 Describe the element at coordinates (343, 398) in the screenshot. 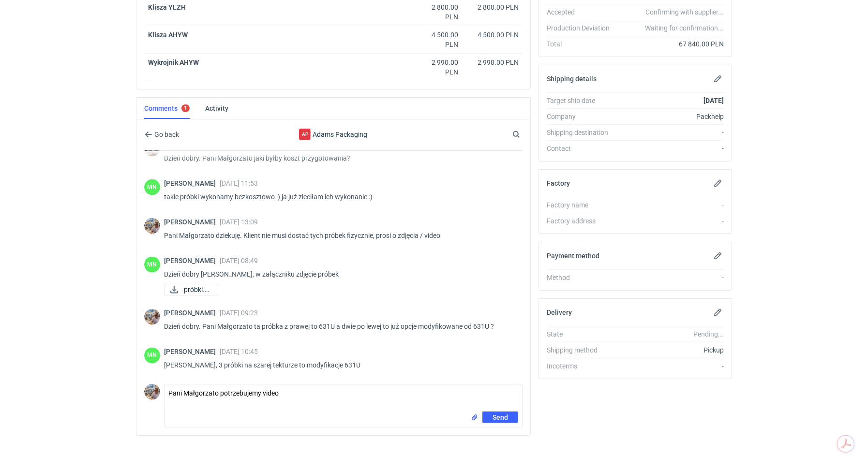

I see `textarea: Pani Małgorzato potrzebujemy video` at that location.